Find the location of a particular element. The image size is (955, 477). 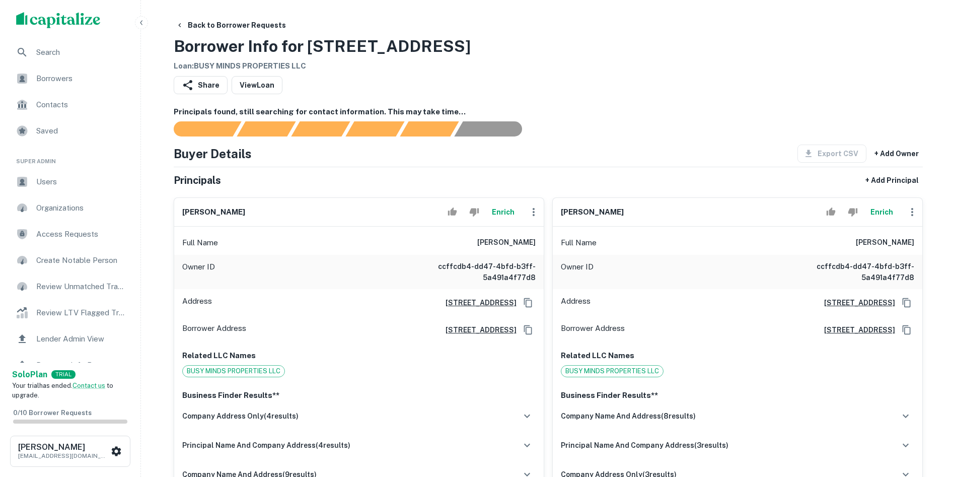

li: Super Admin is located at coordinates (70, 157).